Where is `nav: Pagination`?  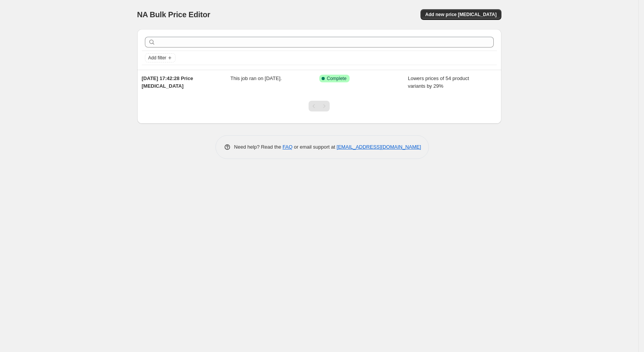
nav: Pagination is located at coordinates (319, 106).